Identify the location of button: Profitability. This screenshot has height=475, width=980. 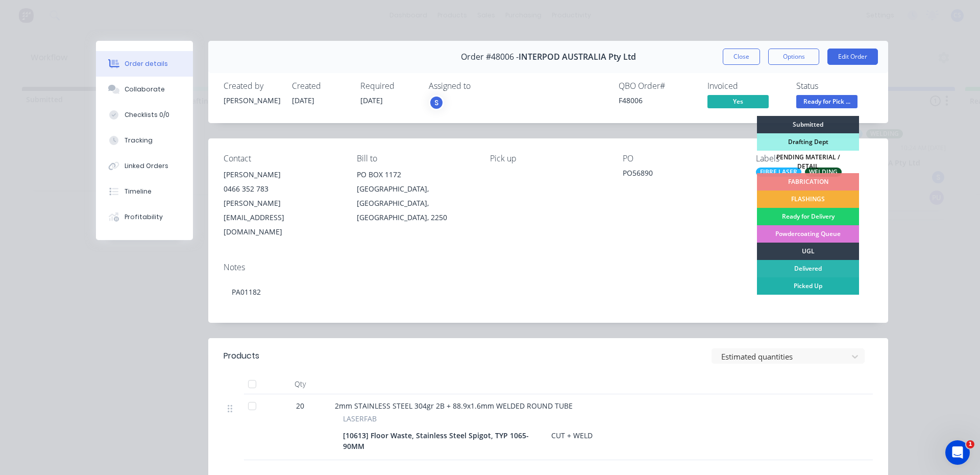
(145, 217).